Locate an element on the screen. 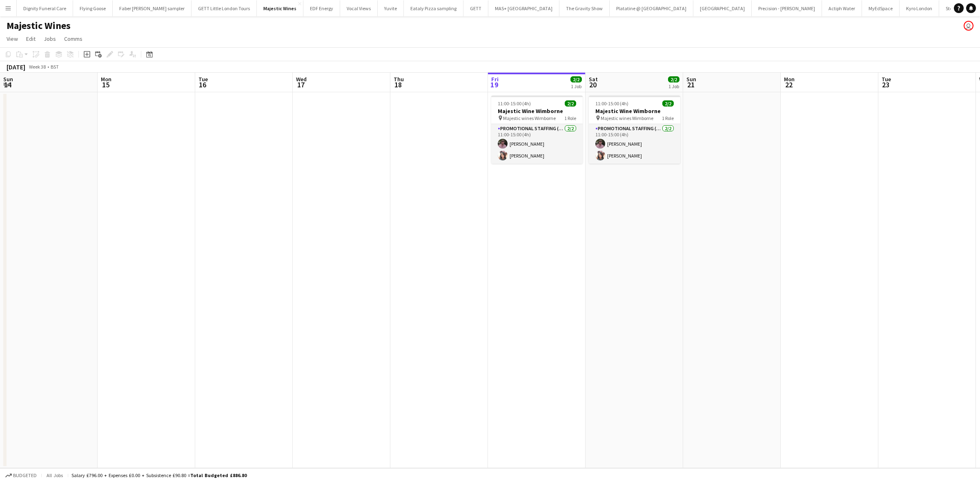  div: BST is located at coordinates (54, 66).